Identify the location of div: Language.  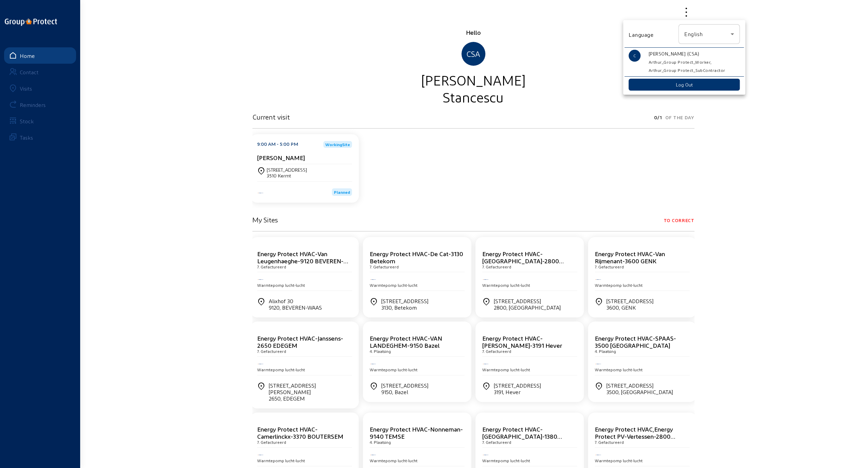
(649, 35).